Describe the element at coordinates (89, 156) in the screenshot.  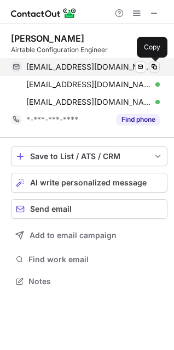
I see `div: Save to List / ATS / CRM` at that location.